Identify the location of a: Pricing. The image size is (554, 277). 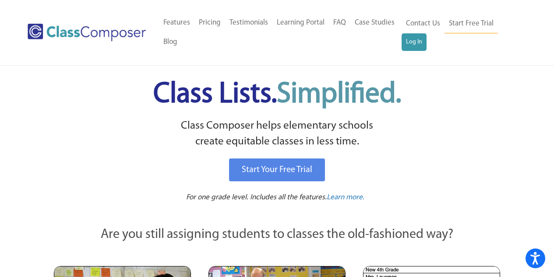
(210, 23).